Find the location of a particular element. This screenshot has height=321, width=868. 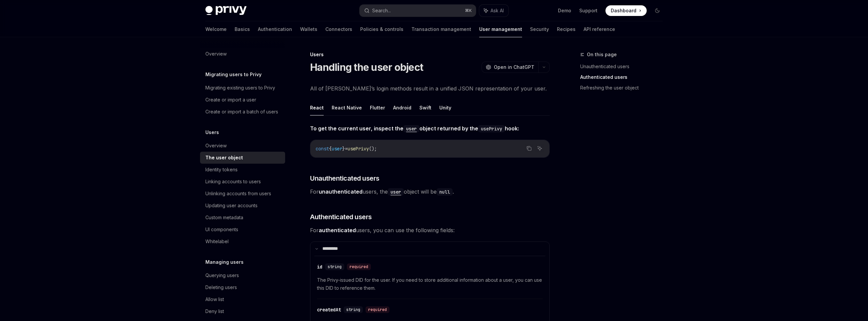

button: Android is located at coordinates (402, 108).